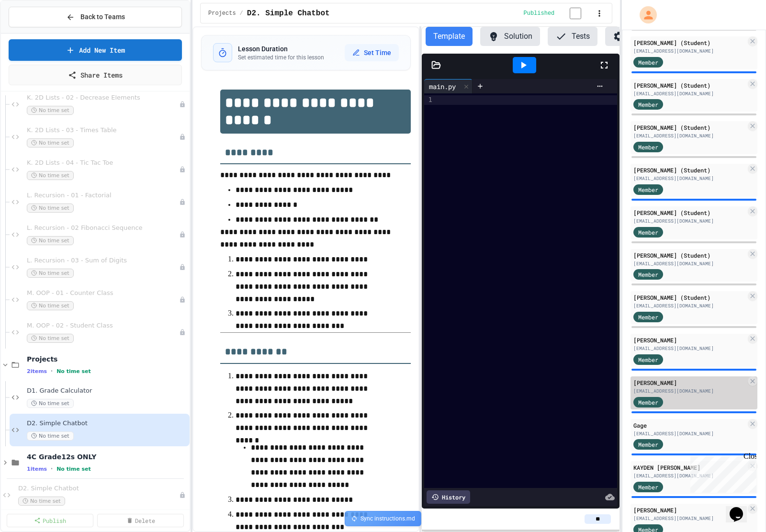 This screenshot has width=766, height=532. I want to click on span: L. Recursion - 01 - Factorial, so click(103, 196).